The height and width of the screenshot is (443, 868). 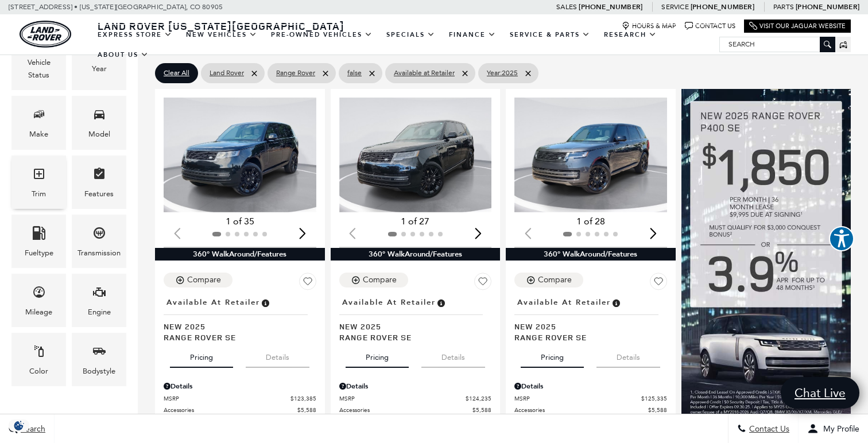 I want to click on div: Trim, so click(x=38, y=194).